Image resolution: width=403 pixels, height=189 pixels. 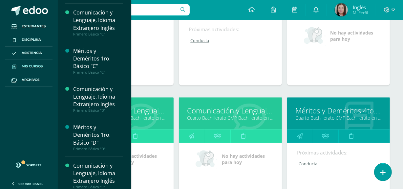 What do you see at coordinates (29, 164) in the screenshot?
I see `a: Soporte` at bounding box center [29, 164].